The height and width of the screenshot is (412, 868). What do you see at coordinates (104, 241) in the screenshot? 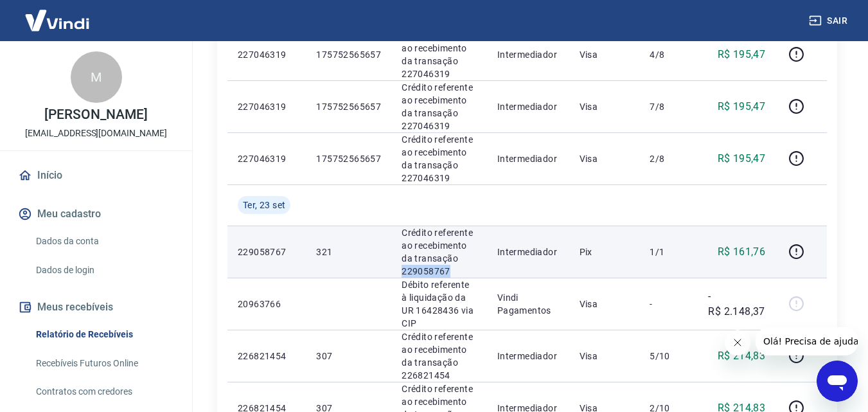
I see `a: Dados da conta` at bounding box center [104, 241].